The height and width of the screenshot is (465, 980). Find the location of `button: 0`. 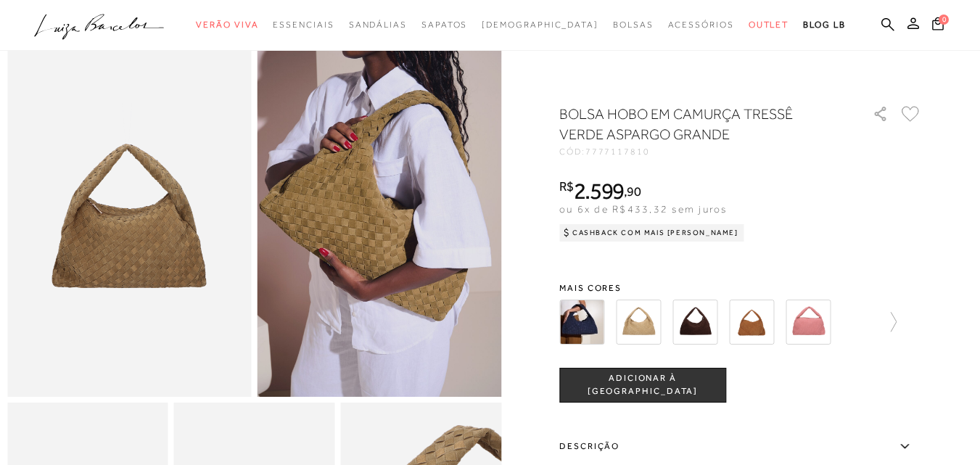

button: 0 is located at coordinates (938, 25).